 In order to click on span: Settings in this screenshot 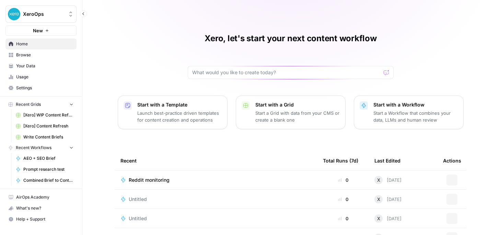, I will do `click(45, 88)`.